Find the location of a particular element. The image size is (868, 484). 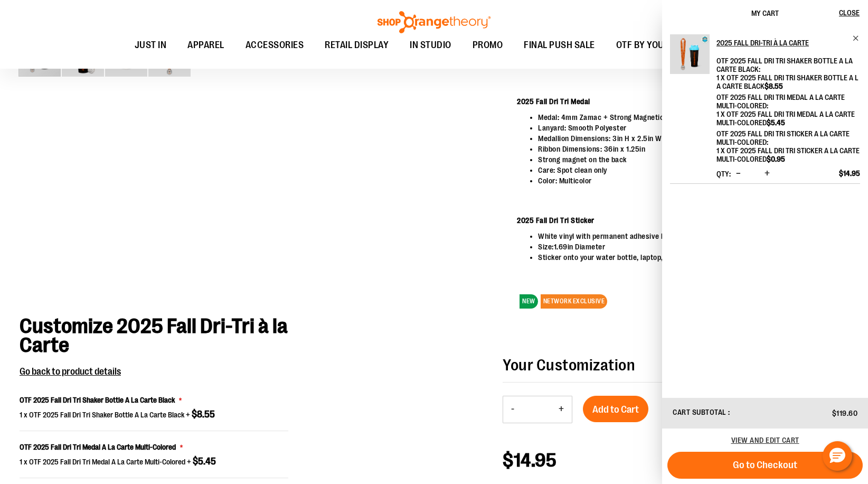

li: White vinyl with permanent adhesive back is located at coordinates (694, 236).